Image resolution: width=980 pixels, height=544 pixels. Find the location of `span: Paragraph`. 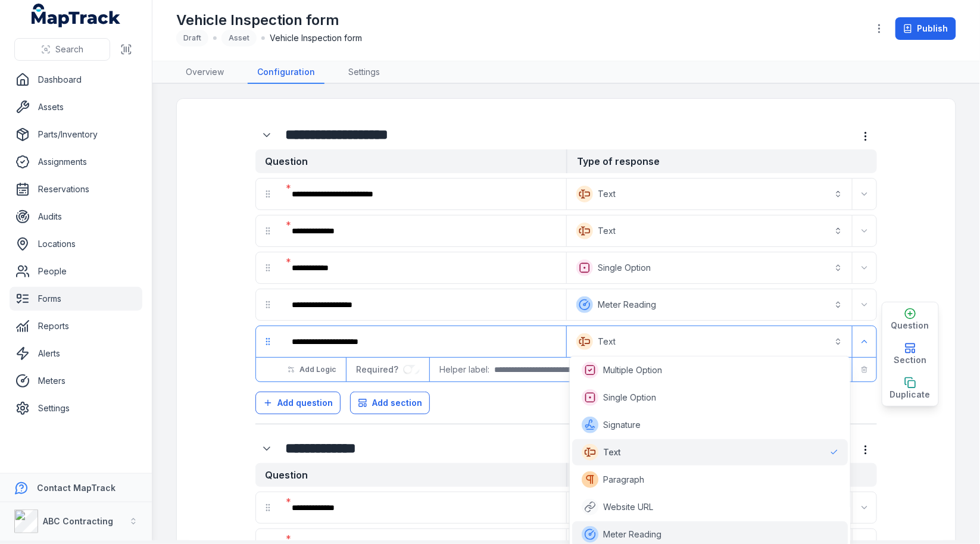

span: Paragraph is located at coordinates (624, 480).